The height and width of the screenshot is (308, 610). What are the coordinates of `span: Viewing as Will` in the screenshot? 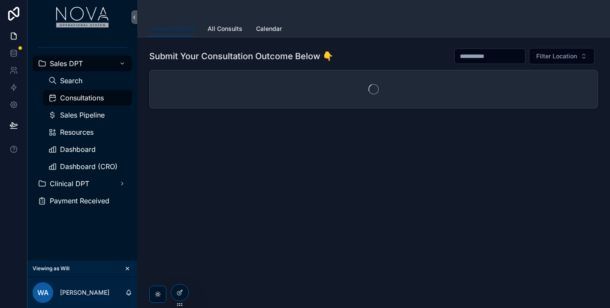 It's located at (51, 269).